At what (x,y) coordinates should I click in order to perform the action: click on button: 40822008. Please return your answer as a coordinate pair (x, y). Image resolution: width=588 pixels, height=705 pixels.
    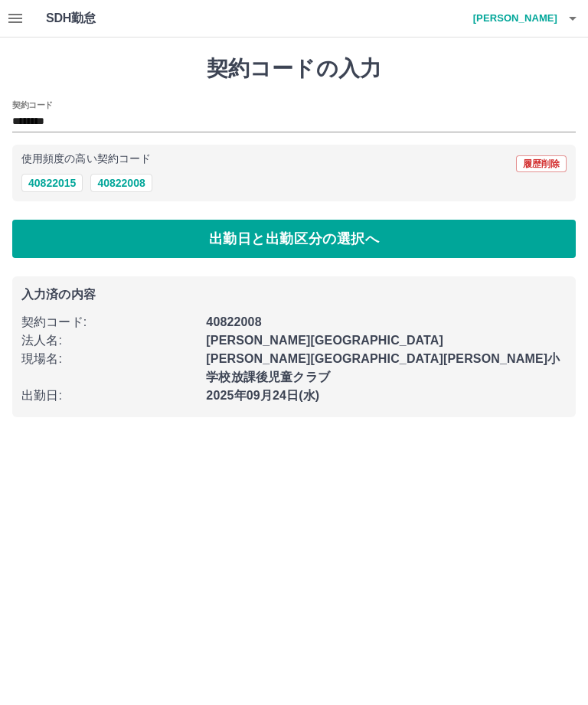
    Looking at the image, I should click on (121, 183).